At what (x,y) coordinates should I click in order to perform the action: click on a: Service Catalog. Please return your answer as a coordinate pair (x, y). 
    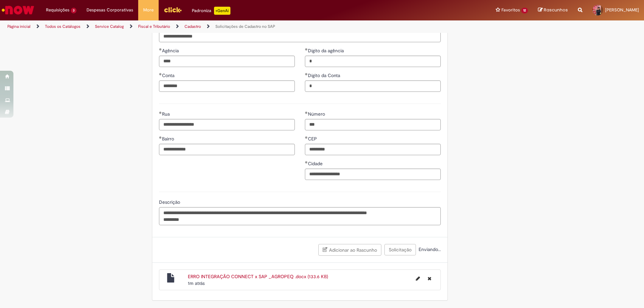
    Looking at the image, I should click on (109, 27).